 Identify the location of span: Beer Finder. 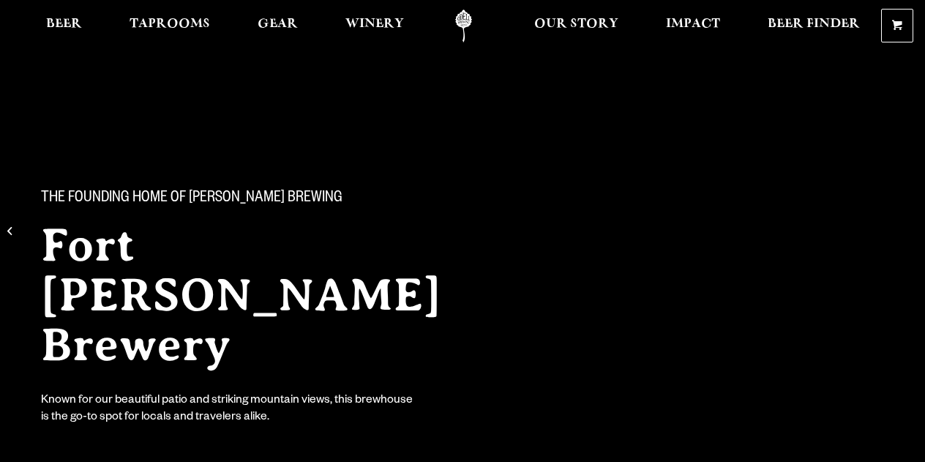
(814, 24).